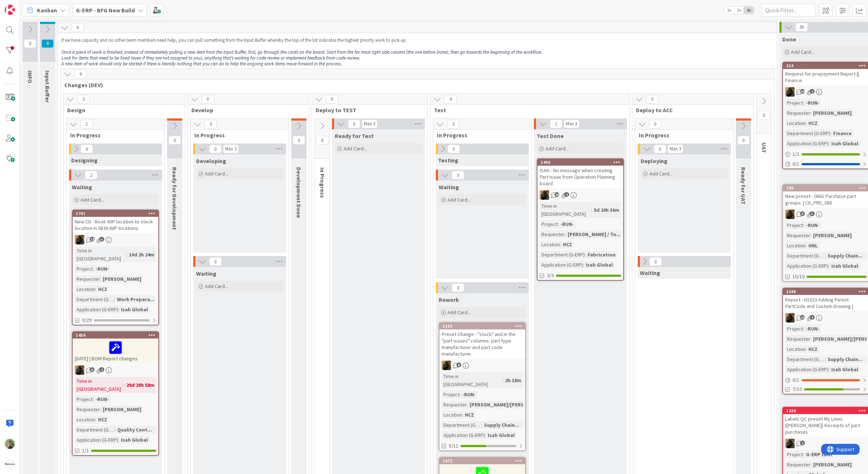  What do you see at coordinates (581, 195) in the screenshot?
I see `div: ND` at bounding box center [581, 195].